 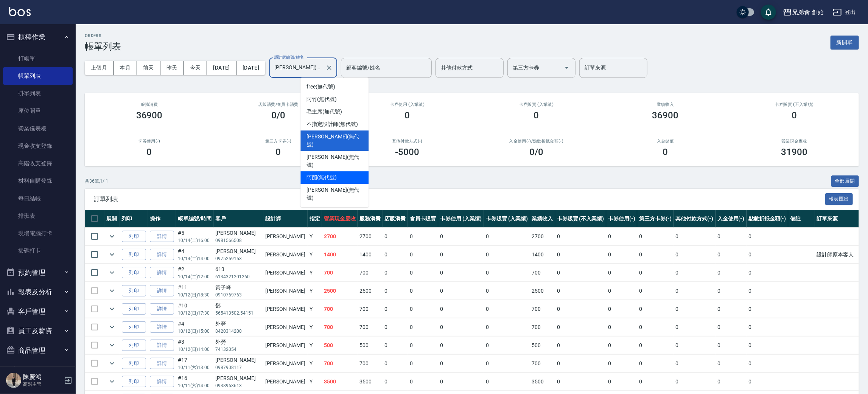 I want to click on td: #11, so click(x=195, y=291).